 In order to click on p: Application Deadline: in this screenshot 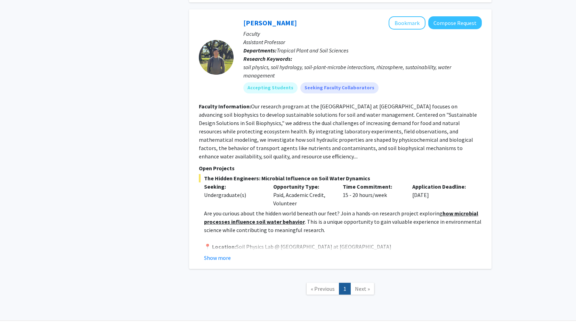, I will do `click(442, 187)`.